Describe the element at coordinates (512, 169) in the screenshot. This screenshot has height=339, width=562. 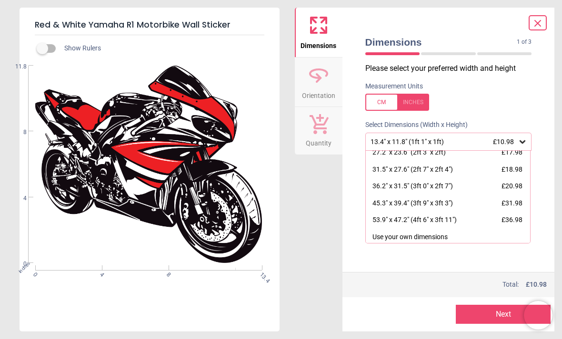
I see `span: £18.98` at that location.